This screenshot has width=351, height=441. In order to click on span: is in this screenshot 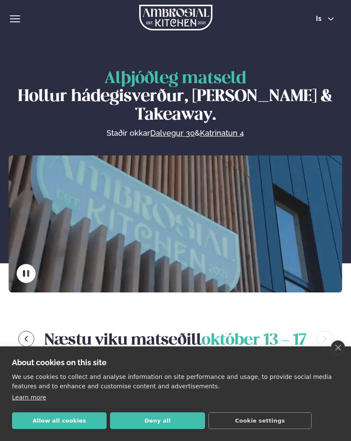, I will do `click(320, 19)`.